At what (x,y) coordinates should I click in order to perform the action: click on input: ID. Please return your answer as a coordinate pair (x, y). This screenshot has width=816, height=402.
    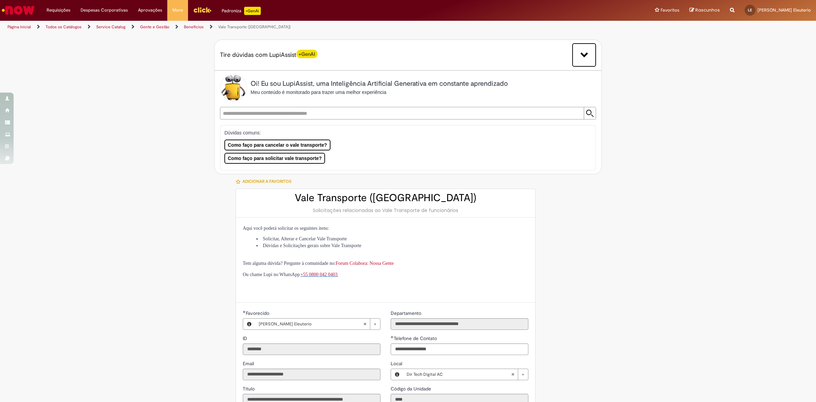
    Looking at the image, I should click on (312, 349).